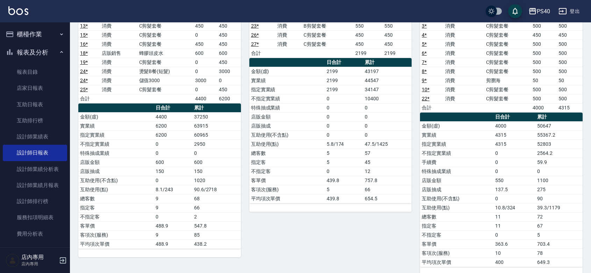 The width and height of the screenshot is (591, 273). What do you see at coordinates (229, 53) in the screenshot?
I see `td: 600` at bounding box center [229, 53].